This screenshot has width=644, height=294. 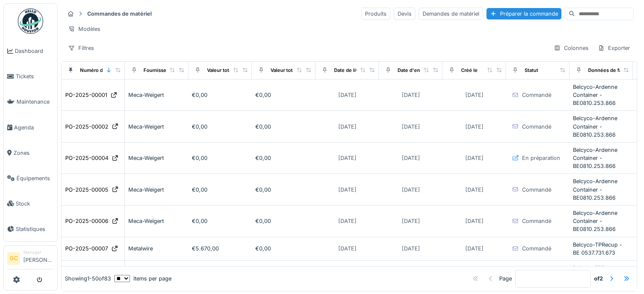 I want to click on div: Statut, so click(x=532, y=70).